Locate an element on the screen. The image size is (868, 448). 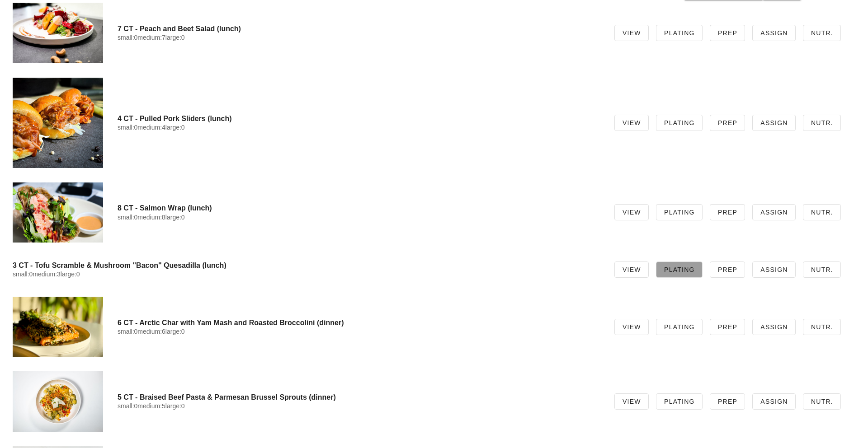
h4: 4 CT - Pulled Pork Sliders (lunch) is located at coordinates (359, 118).